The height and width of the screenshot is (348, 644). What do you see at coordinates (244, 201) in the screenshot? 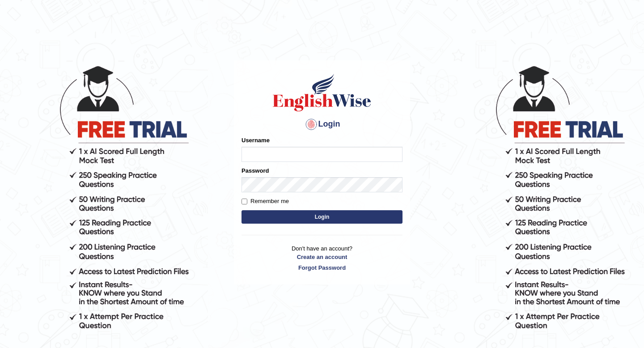
I see `input: Remember me` at bounding box center [244, 201].